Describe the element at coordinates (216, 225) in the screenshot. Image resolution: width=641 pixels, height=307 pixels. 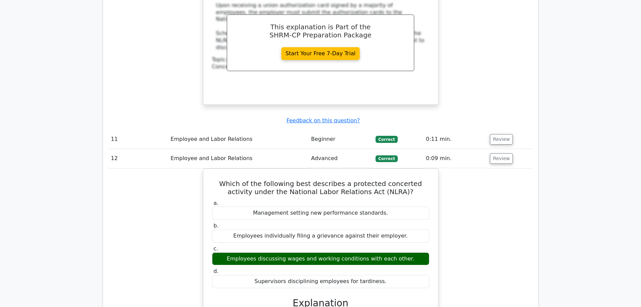
I see `span: b.` at that location.